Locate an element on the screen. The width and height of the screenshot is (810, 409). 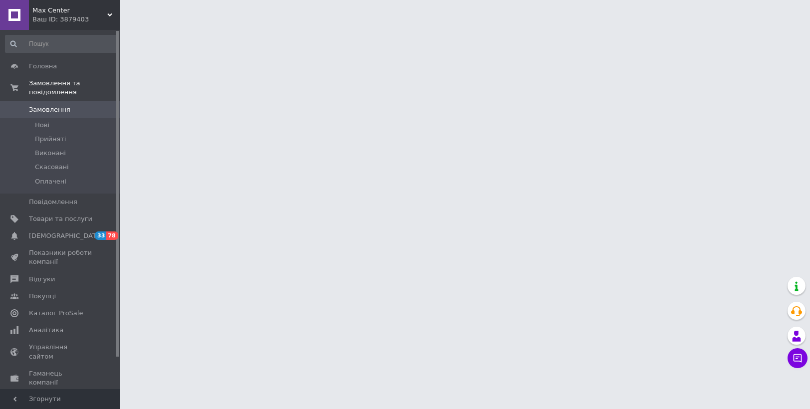
span: 33 is located at coordinates (100, 236).